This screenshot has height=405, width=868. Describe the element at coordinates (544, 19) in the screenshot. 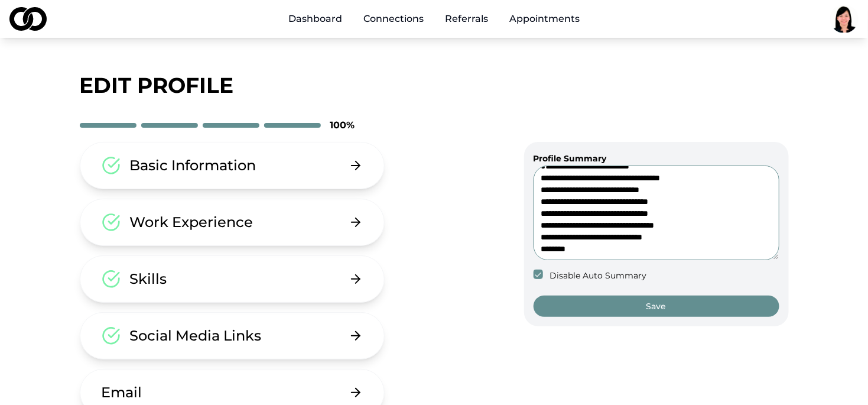

I see `a: Appointments` at that location.